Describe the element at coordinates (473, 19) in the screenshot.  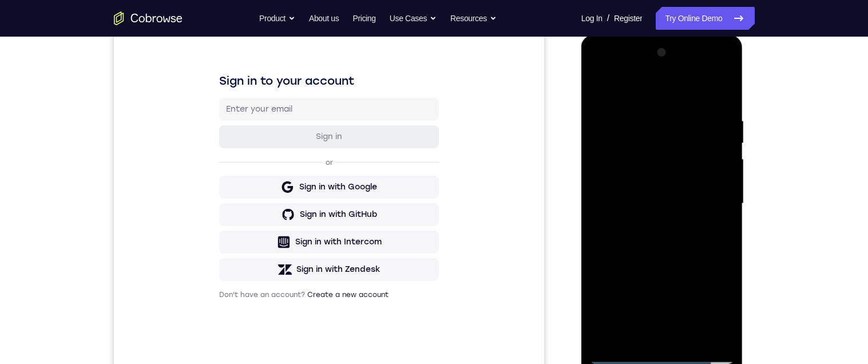
I see `button: Resources` at that location.